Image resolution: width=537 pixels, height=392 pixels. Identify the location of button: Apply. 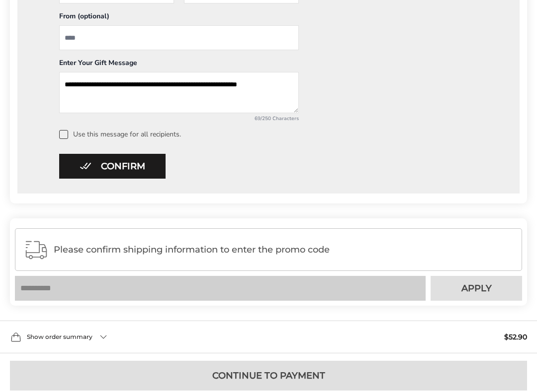
(476, 288).